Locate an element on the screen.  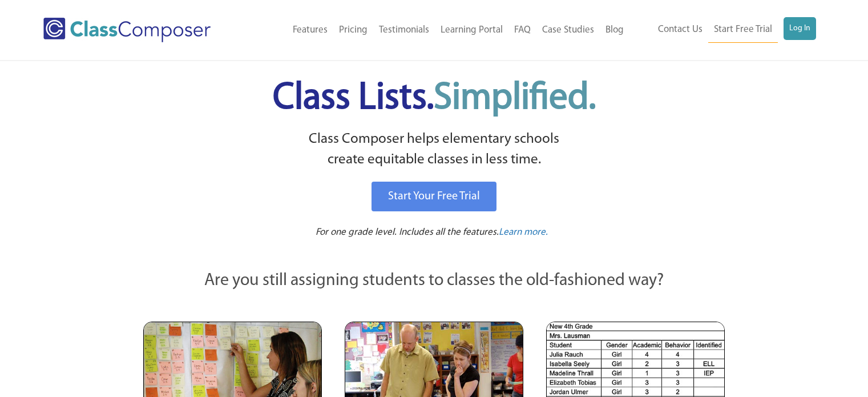
span: Class Lists. is located at coordinates (434, 98).